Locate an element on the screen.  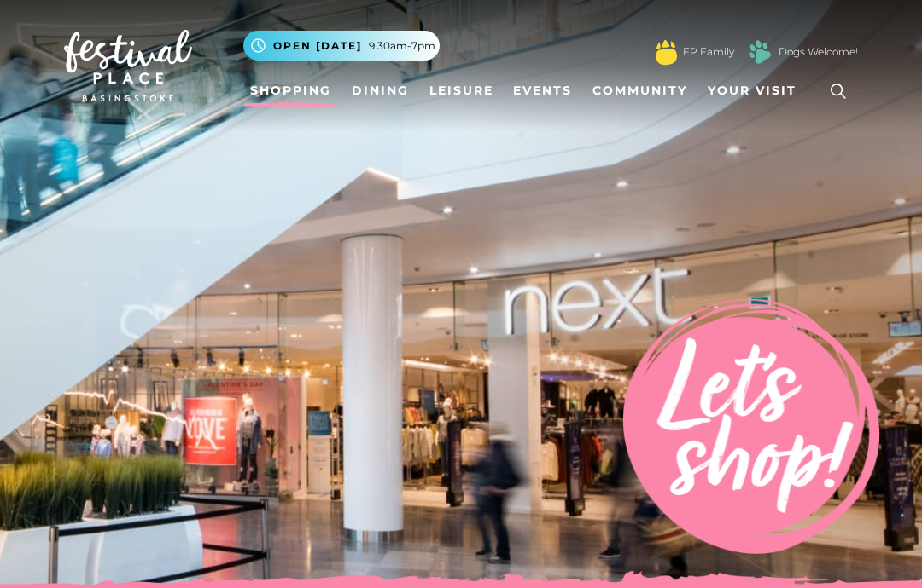
a: Events is located at coordinates (542, 91).